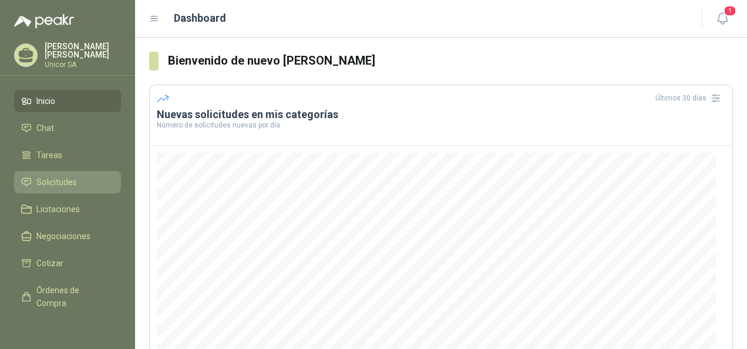 The height and width of the screenshot is (349, 747). I want to click on a: Cotizar, so click(68, 263).